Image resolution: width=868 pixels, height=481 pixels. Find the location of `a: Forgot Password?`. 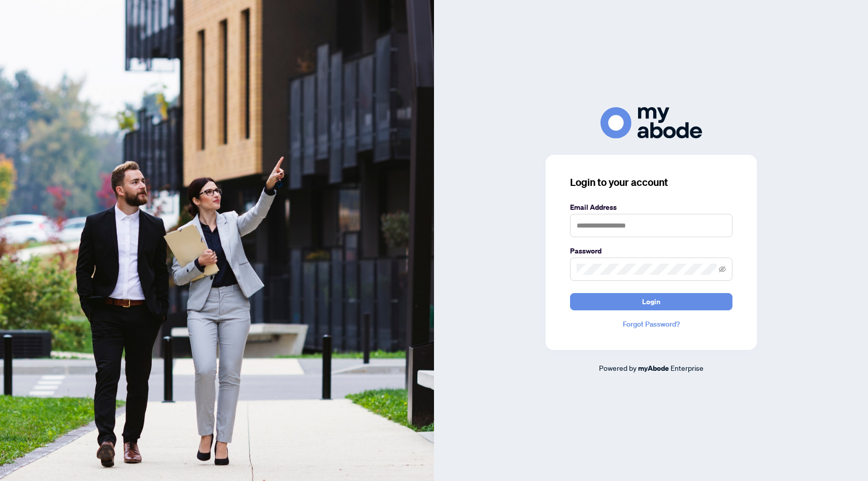

a: Forgot Password? is located at coordinates (651, 324).